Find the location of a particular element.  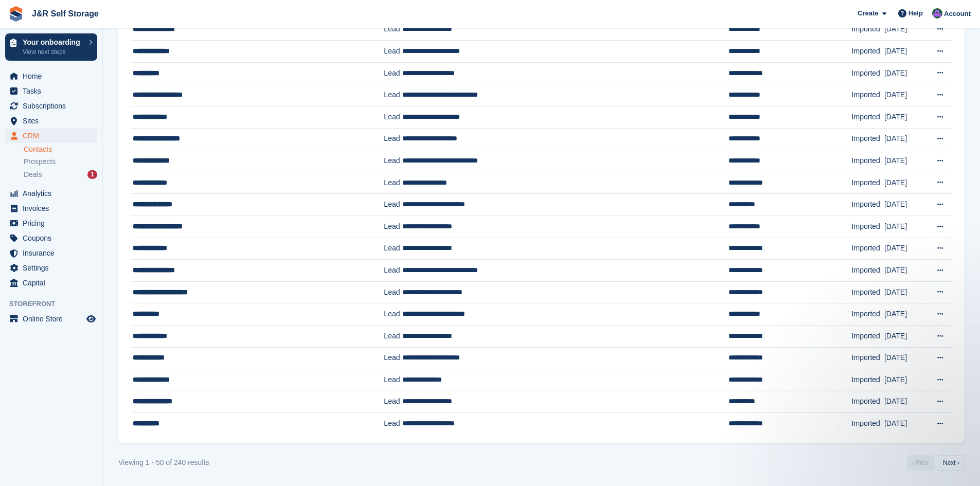

span: Capital is located at coordinates (54, 282).